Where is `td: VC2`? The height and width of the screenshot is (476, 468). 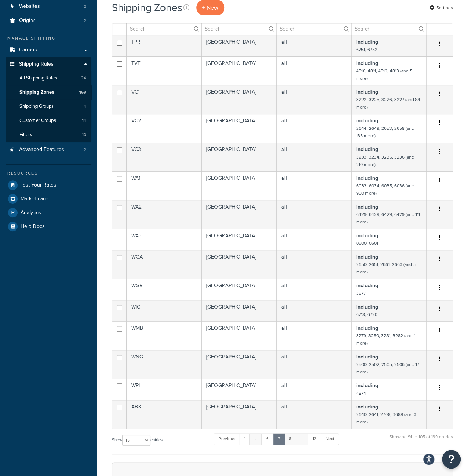 td: VC2 is located at coordinates (164, 128).